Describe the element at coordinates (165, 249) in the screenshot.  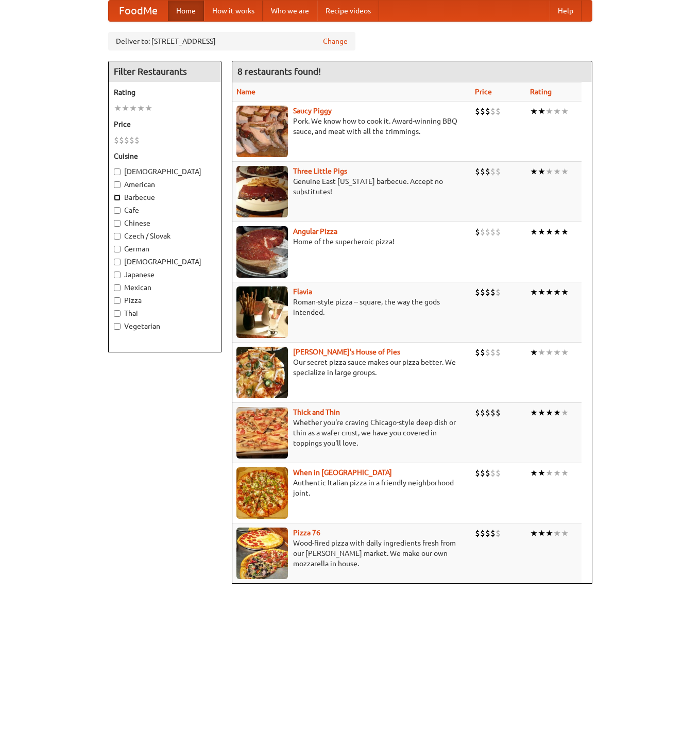
I see `label: German` at that location.